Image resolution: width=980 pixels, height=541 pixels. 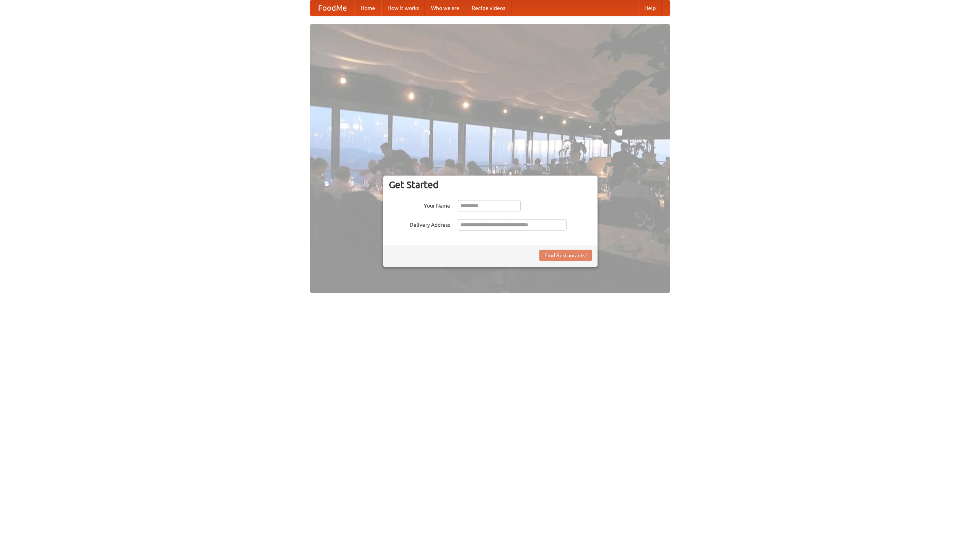 I want to click on a: Who we are, so click(x=445, y=8).